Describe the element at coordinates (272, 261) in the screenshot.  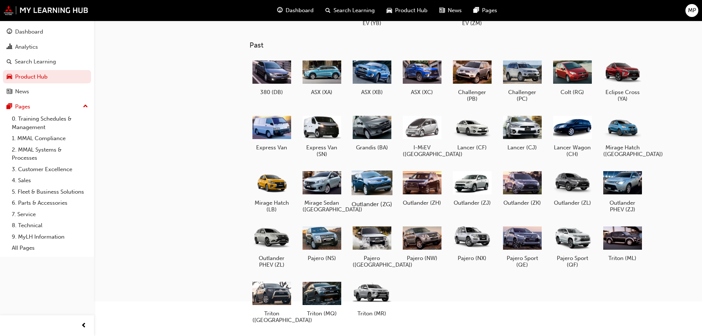
I see `h5: Outlander PHEV (ZL)` at that location.